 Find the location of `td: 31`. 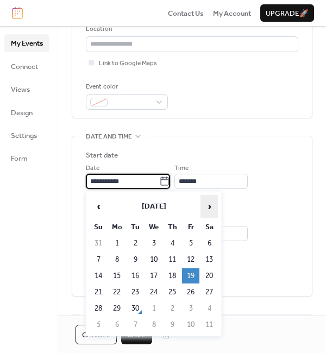

td: 31 is located at coordinates (98, 244).